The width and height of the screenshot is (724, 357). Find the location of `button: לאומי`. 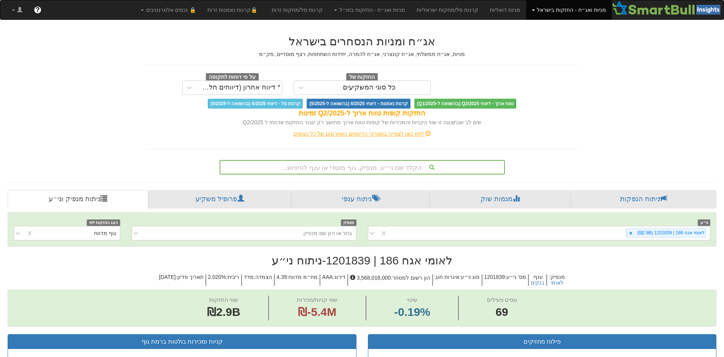

button: לאומי is located at coordinates (557, 282).